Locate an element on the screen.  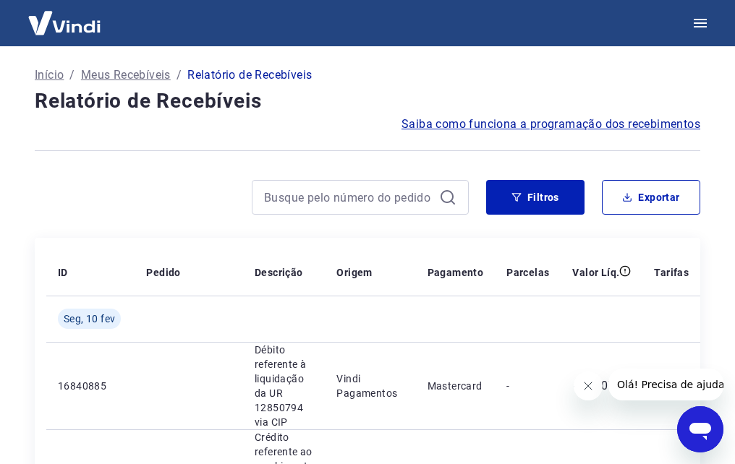
p: 16840885 is located at coordinates (90, 386).